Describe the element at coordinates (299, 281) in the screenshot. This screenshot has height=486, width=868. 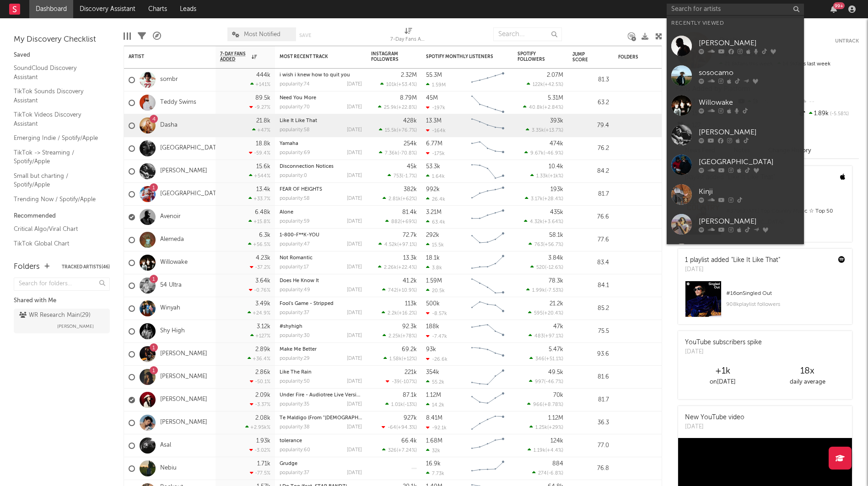
I see `a: Does He Know It` at that location.